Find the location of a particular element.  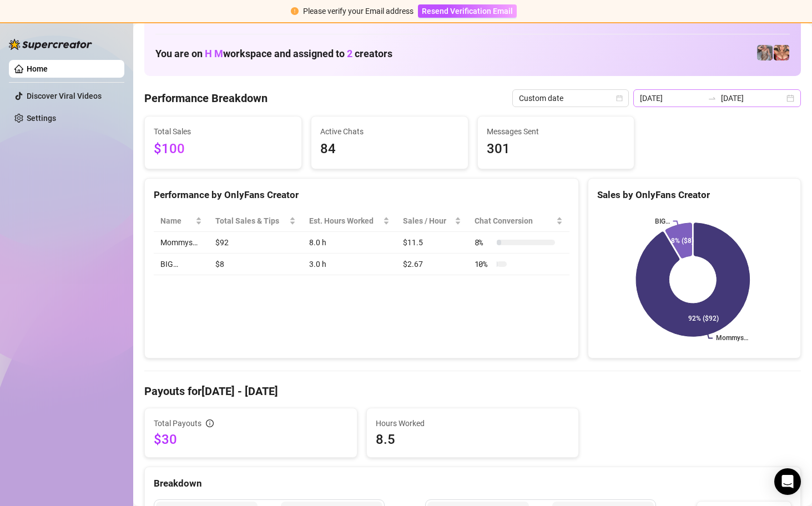

span: Custom date is located at coordinates (570, 99).